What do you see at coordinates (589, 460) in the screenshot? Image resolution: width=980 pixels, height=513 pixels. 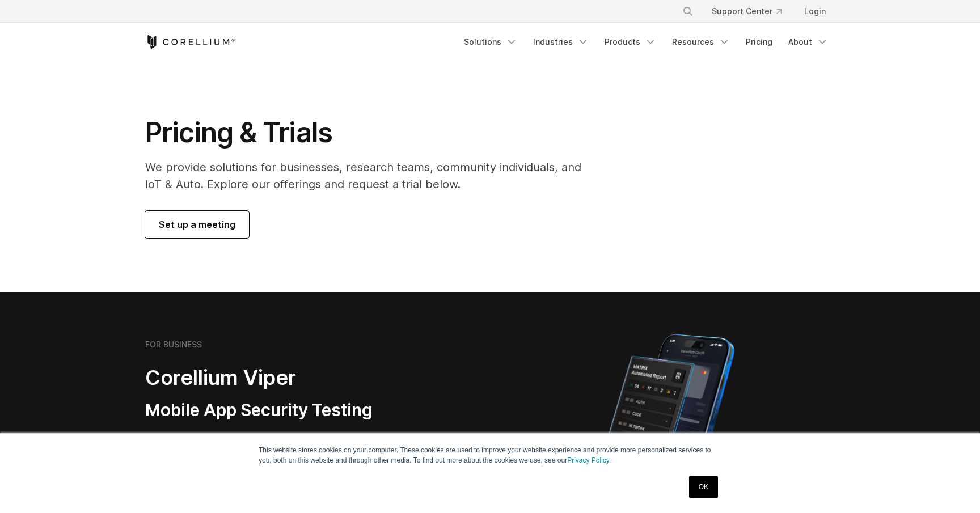 I see `a: Privacy Policy.` at bounding box center [589, 460].